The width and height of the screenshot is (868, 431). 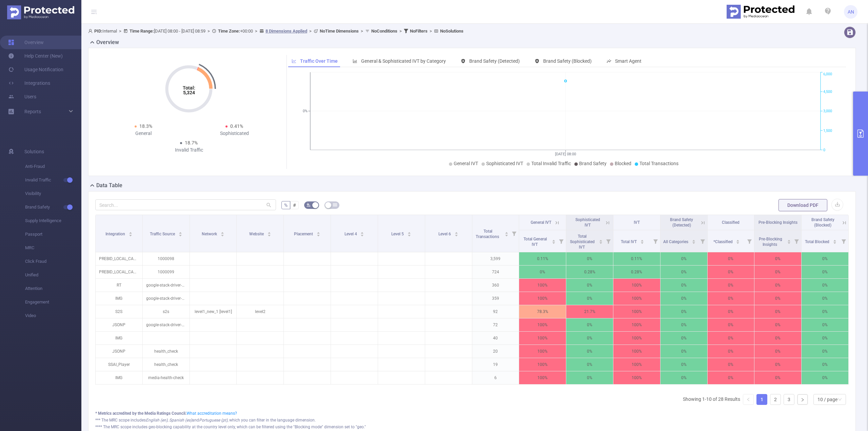 I want to click on span: Level 5, so click(x=398, y=234).